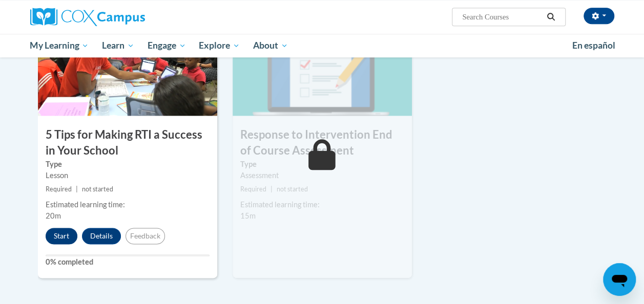 The width and height of the screenshot is (644, 304). Describe the element at coordinates (219, 45) in the screenshot. I see `a: Explore` at that location.